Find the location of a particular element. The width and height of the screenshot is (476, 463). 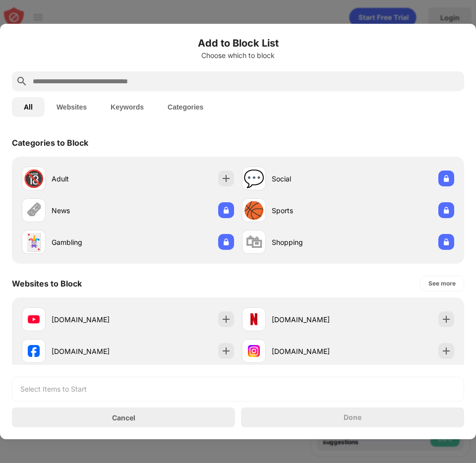

h6: Add to Block List is located at coordinates (238, 43).